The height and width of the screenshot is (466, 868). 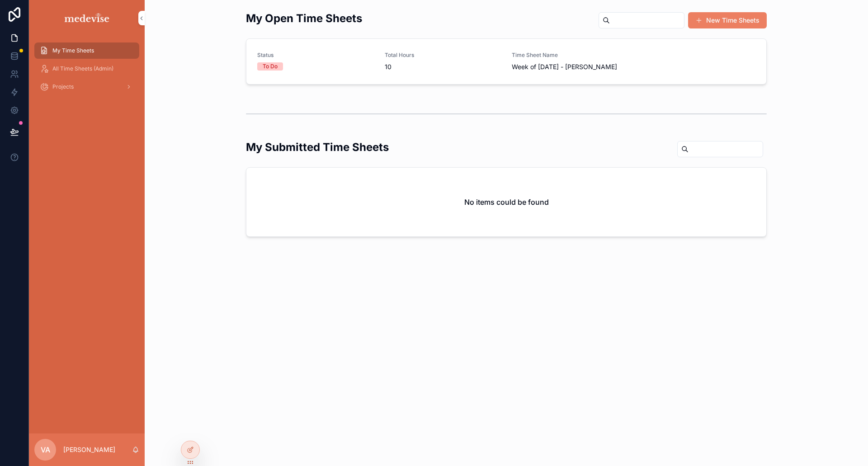 I want to click on span: 10, so click(x=443, y=67).